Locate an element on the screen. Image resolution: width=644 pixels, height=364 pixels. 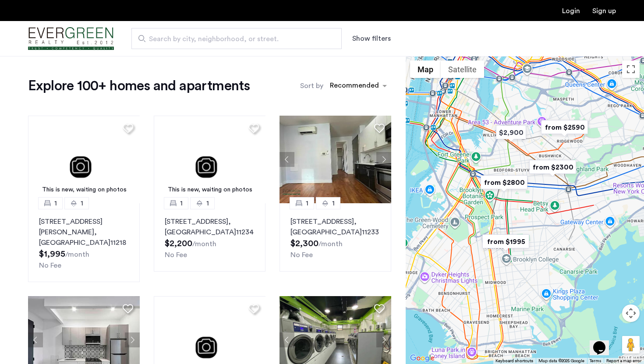
a: Registration is located at coordinates (604, 11).